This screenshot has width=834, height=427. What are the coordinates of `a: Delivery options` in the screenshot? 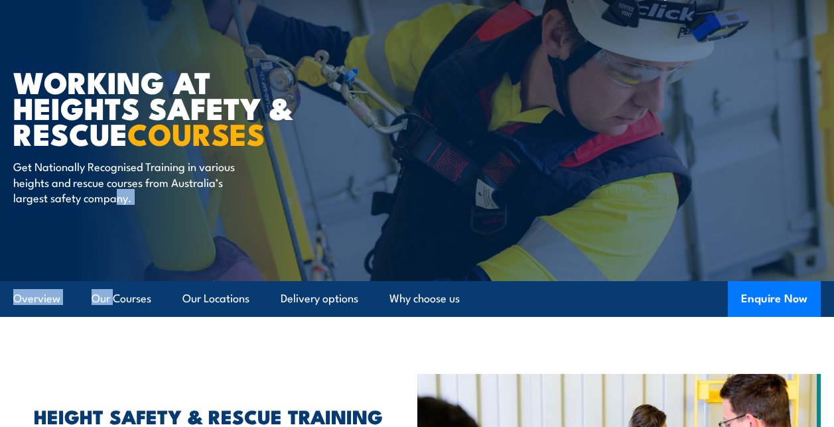 It's located at (319, 299).